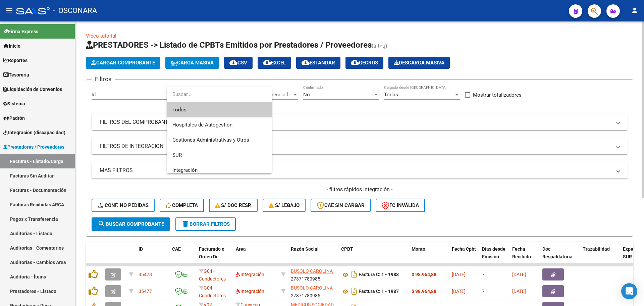  I want to click on span: Integración, so click(185, 170).